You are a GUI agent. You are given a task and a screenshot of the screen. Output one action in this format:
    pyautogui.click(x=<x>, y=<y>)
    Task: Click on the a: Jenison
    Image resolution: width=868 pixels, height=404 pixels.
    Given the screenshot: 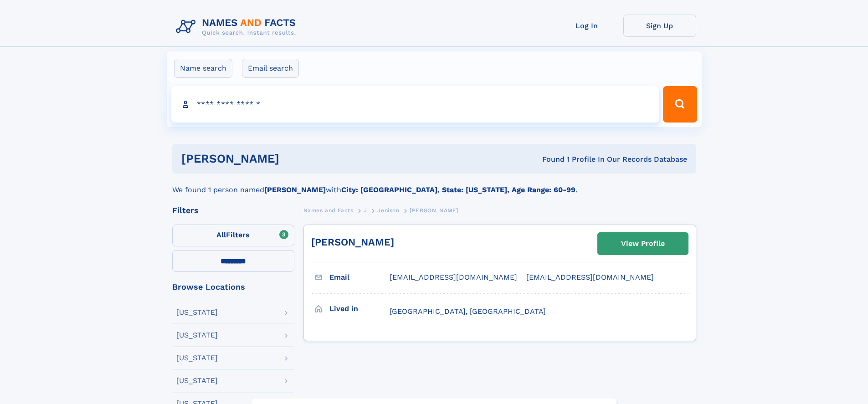 What is the action you would take?
    pyautogui.click(x=388, y=210)
    